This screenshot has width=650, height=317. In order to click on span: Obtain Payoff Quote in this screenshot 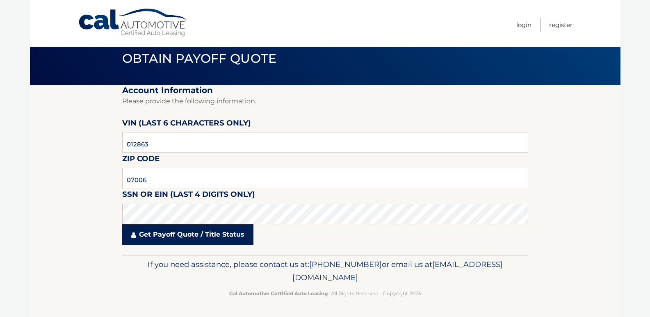, I will do `click(199, 58)`.